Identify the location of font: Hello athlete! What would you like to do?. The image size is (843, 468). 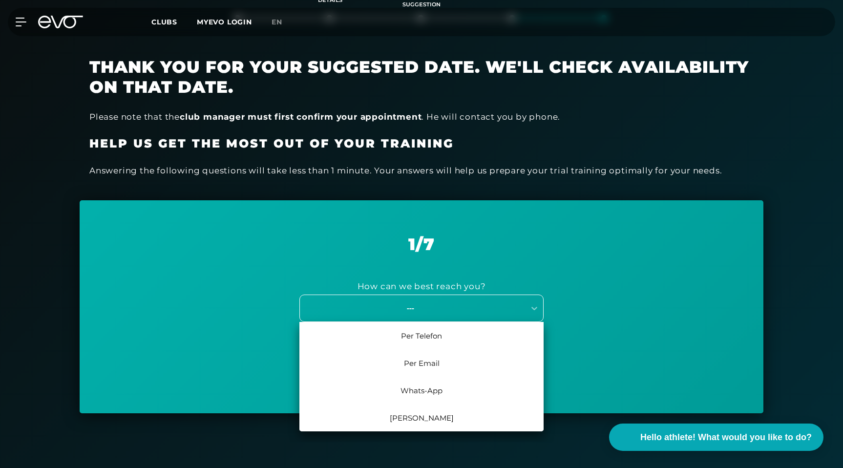
(726, 437).